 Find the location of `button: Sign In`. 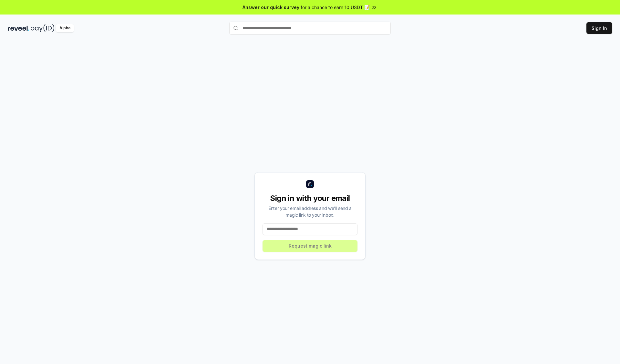

button: Sign In is located at coordinates (599, 28).